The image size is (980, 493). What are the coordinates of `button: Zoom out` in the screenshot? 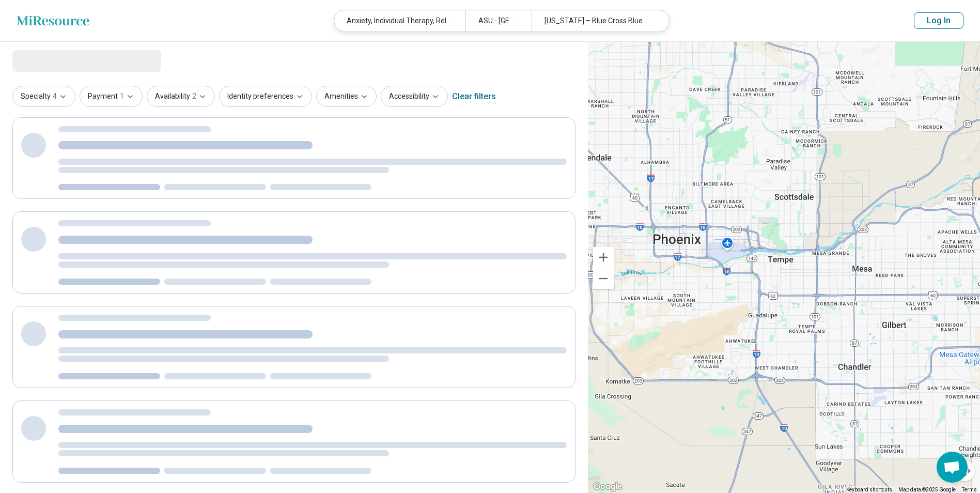 It's located at (604, 278).